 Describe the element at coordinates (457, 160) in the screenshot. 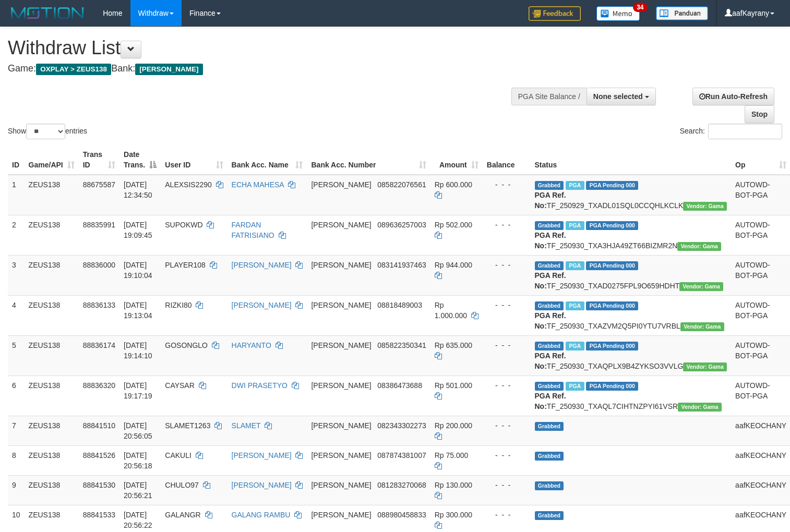

I see `th: Amount: activate to sort column ascending` at that location.